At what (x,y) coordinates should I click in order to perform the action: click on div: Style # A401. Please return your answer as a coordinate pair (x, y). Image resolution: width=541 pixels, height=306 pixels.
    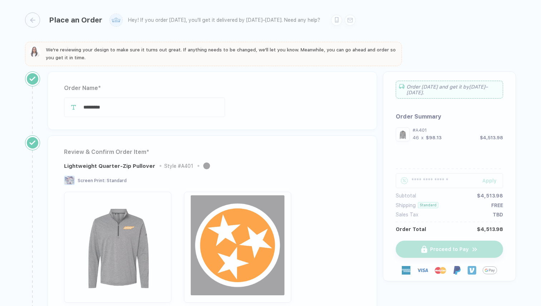
    Looking at the image, I should click on (178, 166).